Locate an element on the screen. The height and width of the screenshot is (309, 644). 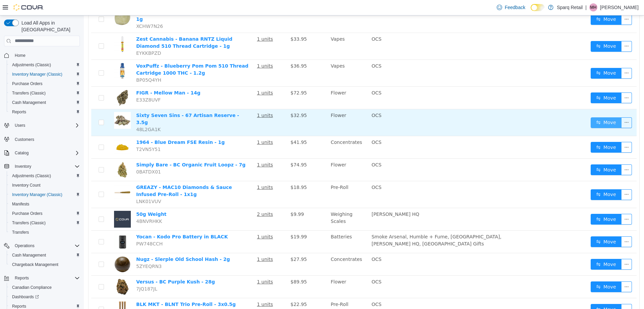
a: Yocan - Kodo Pro Battery in BLACK is located at coordinates (98, 222).